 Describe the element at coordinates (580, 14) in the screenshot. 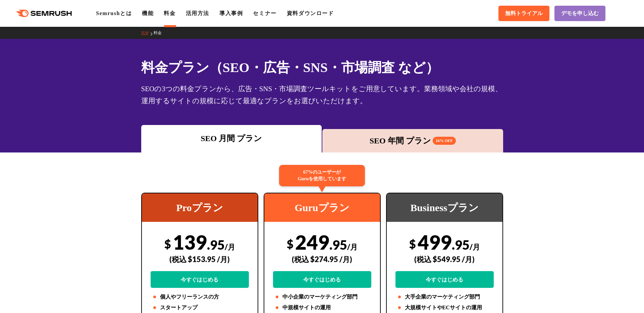

I see `a: デモを申し込む` at that location.